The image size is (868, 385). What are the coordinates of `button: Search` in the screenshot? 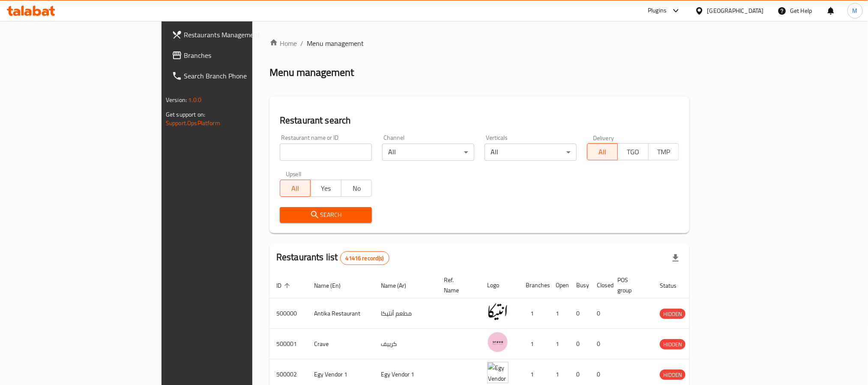 It's located at (326, 214).